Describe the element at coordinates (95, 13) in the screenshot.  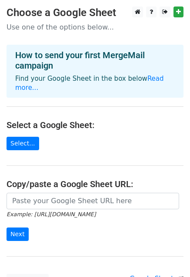
I see `h3: Choose a Google Sheet` at that location.